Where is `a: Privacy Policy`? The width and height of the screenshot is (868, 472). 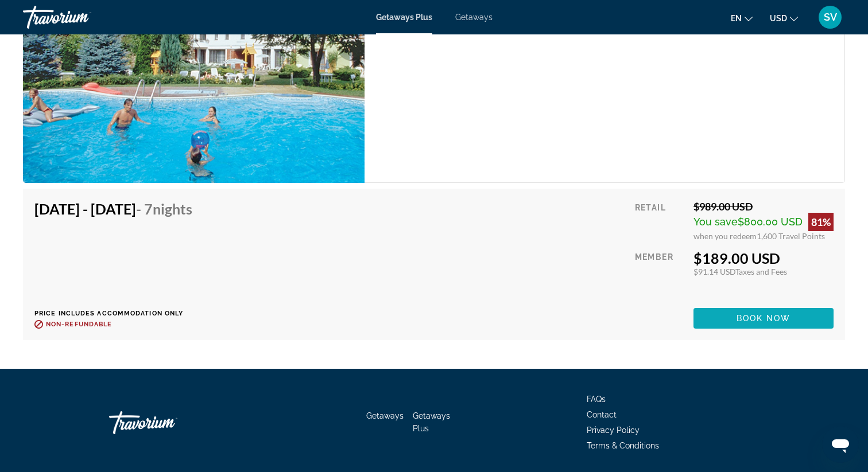 a: Privacy Policy is located at coordinates (613, 430).